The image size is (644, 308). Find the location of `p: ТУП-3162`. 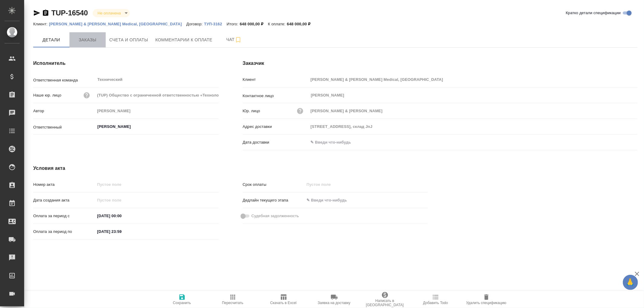

p: ТУП-3162 is located at coordinates (215, 24).